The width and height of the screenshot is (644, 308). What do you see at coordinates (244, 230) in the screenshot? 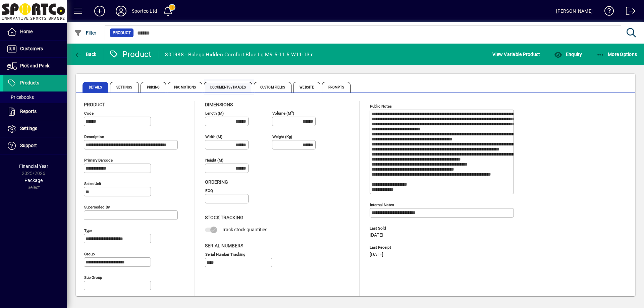
I see `span: Track stock quantities` at bounding box center [244, 230].